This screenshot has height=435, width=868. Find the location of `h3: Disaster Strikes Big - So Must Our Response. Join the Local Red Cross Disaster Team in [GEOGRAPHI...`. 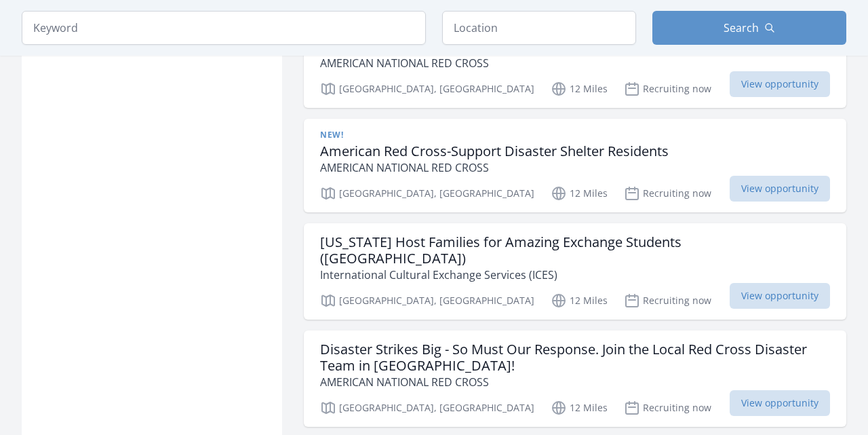

h3: Disaster Strikes Big - So Must Our Response. Join the Local Red Cross Disaster Team in [GEOGRAPHI... is located at coordinates (575, 358).